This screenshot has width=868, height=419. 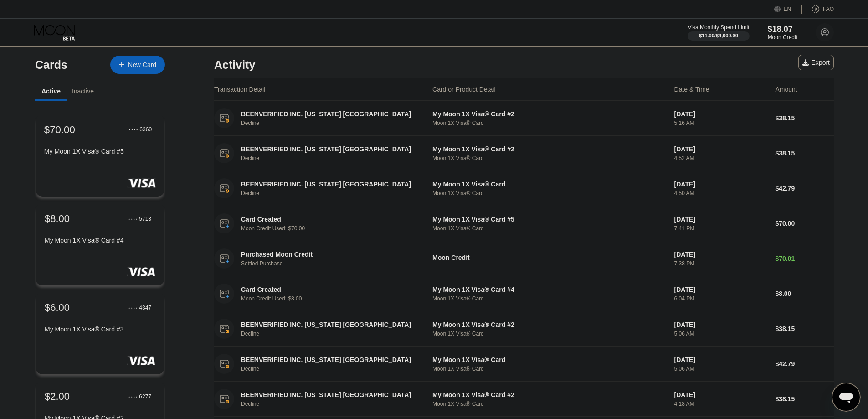 I want to click on div: Card or Product Detail, so click(x=464, y=89).